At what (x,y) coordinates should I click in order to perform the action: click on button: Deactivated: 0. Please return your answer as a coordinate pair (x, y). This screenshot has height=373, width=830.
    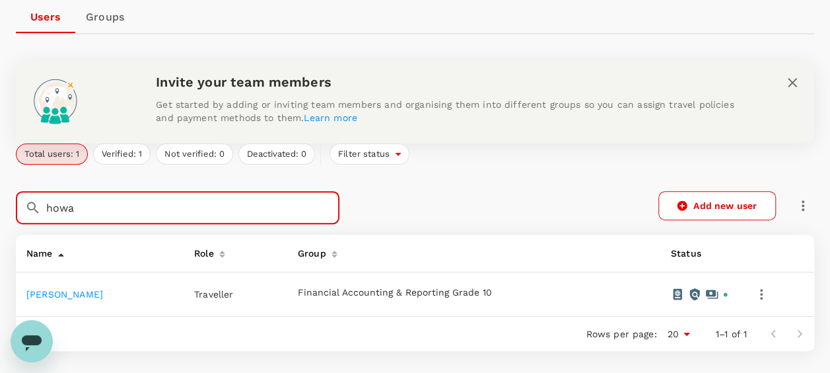
    Looking at the image, I should click on (277, 154).